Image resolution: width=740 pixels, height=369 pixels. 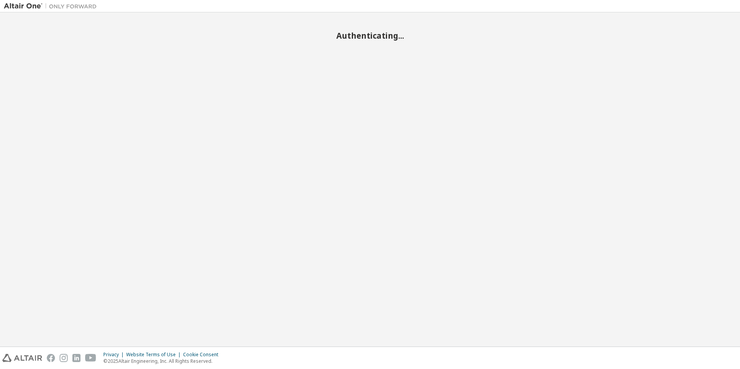 I want to click on img: youtube.svg, so click(x=91, y=358).